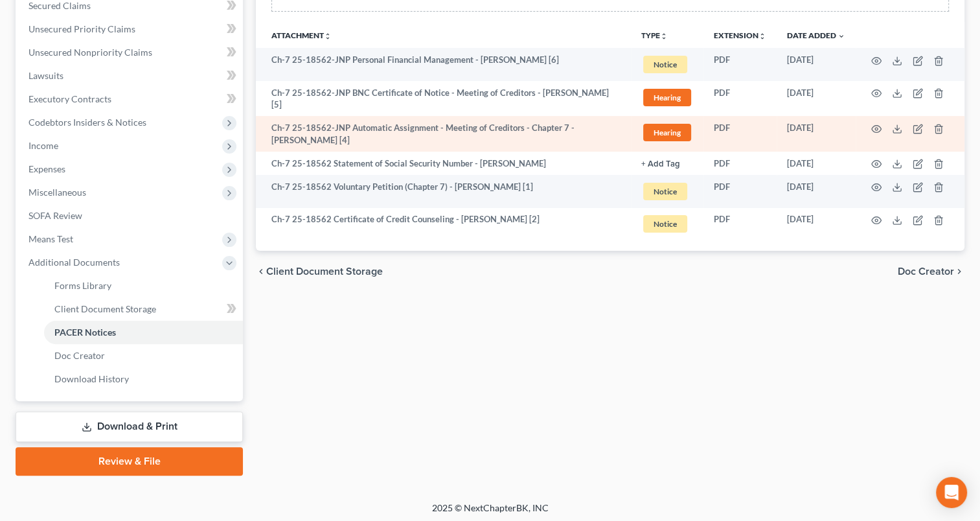 The image size is (980, 521). What do you see at coordinates (57, 192) in the screenshot?
I see `span: Miscellaneous` at bounding box center [57, 192].